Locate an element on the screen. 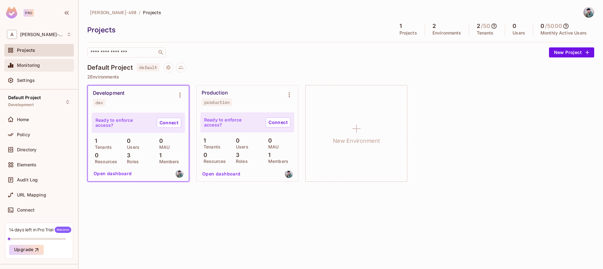 This screenshot has width=603, height=269. div: Pro is located at coordinates (29, 13).